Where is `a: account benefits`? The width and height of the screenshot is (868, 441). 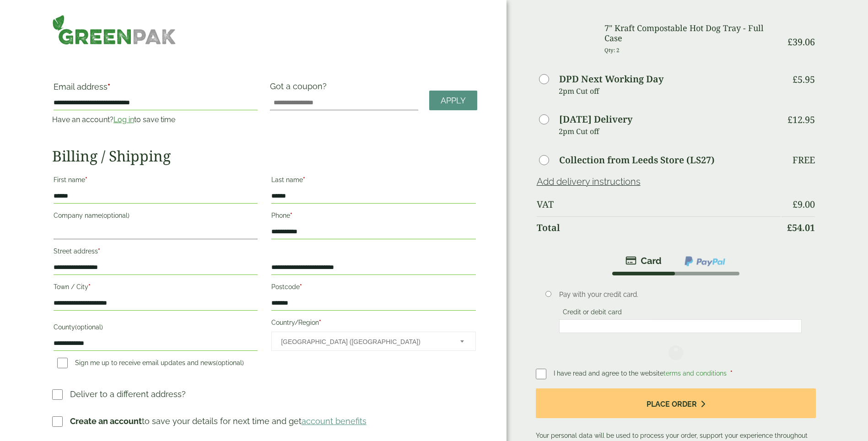 a: account benefits is located at coordinates (334, 421).